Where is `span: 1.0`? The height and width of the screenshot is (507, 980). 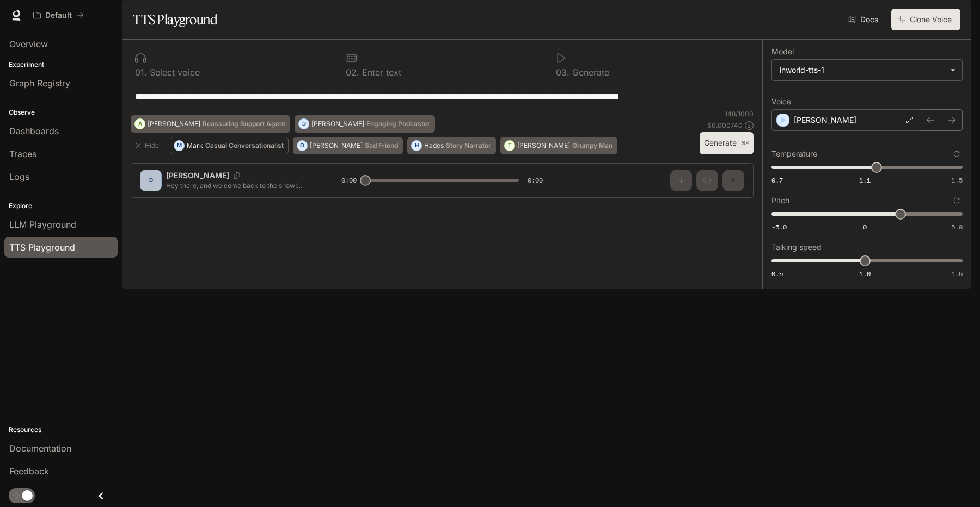
span: 1.0 is located at coordinates (864, 273).